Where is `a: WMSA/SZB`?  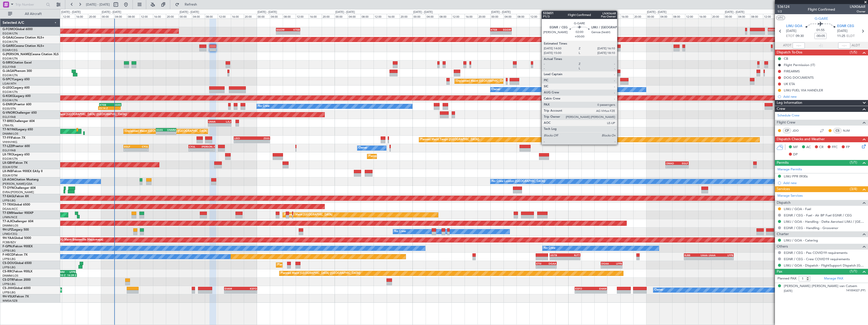
a: WMSA/SZB is located at coordinates (10, 300).